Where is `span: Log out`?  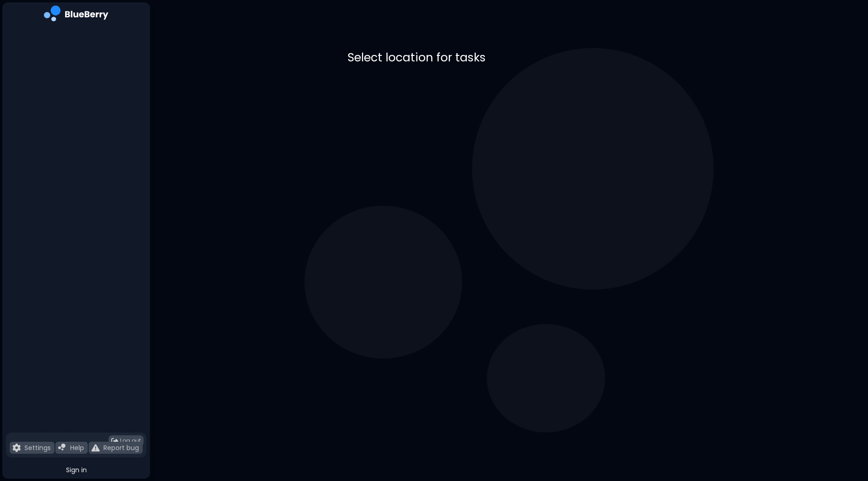
span: Log out is located at coordinates (130, 441).